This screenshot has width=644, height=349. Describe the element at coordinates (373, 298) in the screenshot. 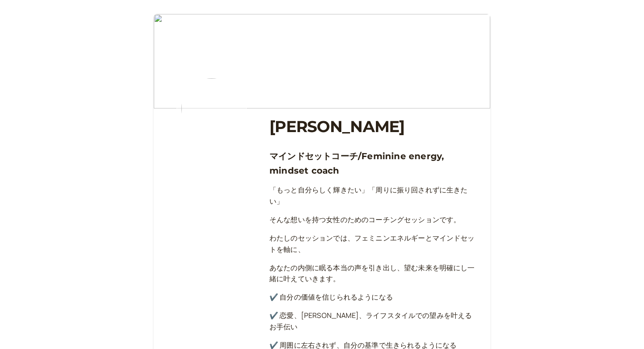

I see `p: ✔️ 自分の価値を信じられるようになる` at that location.